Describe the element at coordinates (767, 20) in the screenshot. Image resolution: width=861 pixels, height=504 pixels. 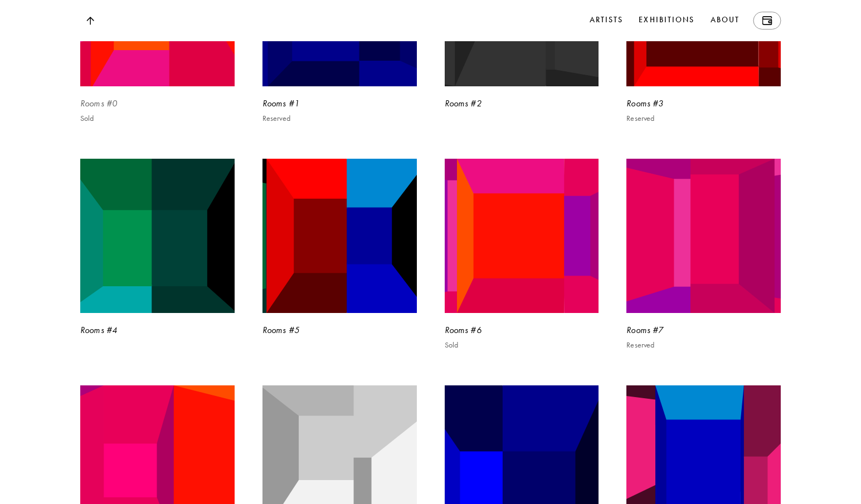
I see `img: Wallet icon` at that location.